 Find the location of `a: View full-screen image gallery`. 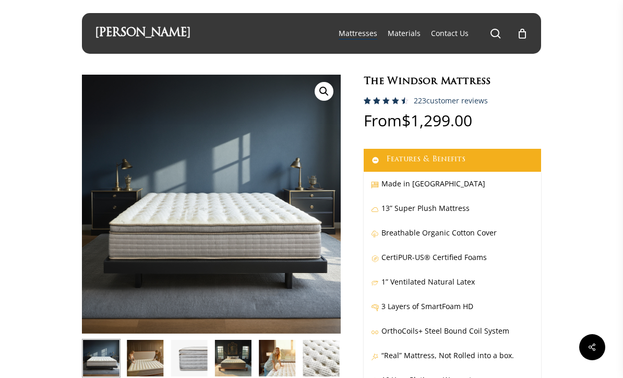

a: View full-screen image gallery is located at coordinates (324, 91).